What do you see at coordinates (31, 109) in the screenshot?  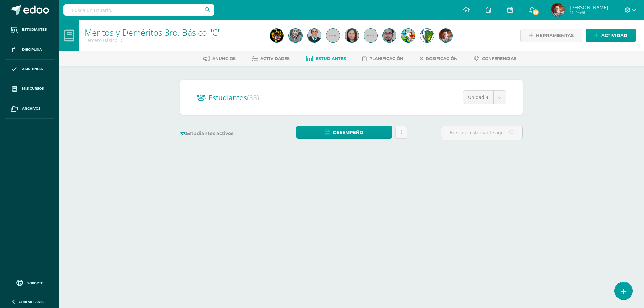 I see `span: Archivos` at bounding box center [31, 109].